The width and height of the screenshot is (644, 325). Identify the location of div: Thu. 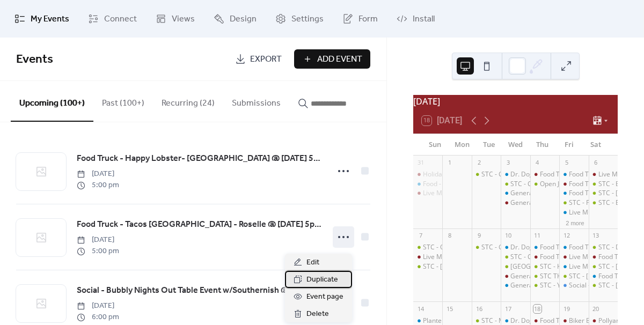
(542, 145).